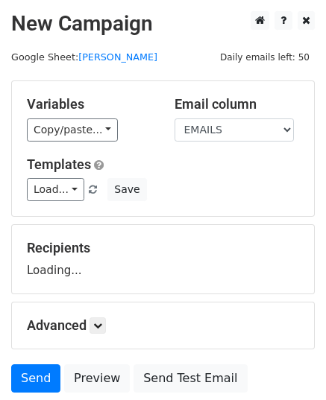  I want to click on div: Loading..., so click(163, 259).